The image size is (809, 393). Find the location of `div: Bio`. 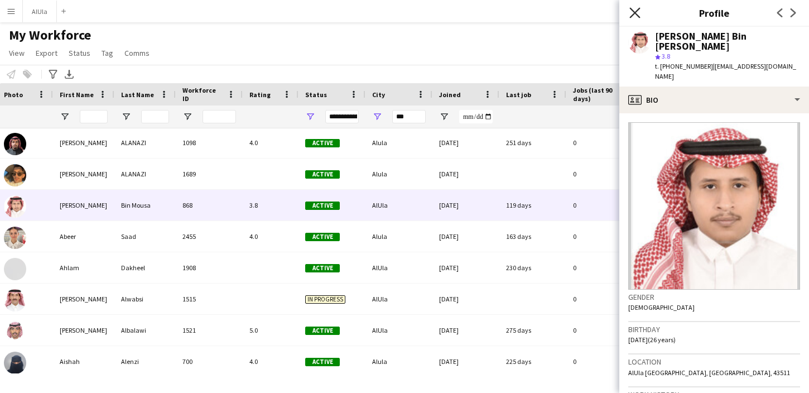

div: Bio is located at coordinates (714, 100).